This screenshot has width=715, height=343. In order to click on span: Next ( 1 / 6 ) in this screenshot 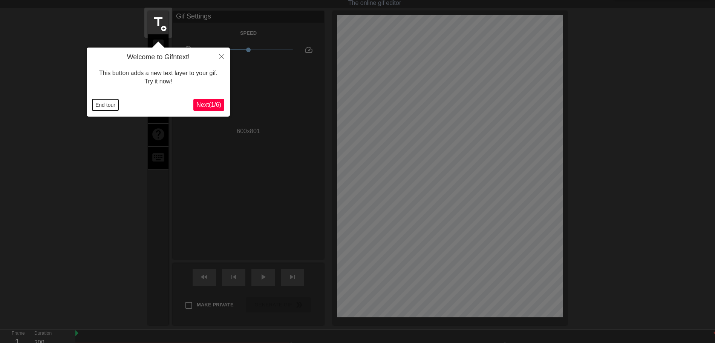, I will do `click(209, 104)`.